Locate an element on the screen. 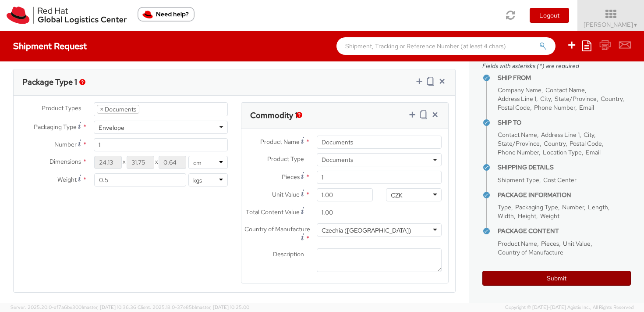  span: Height is located at coordinates (527, 216).